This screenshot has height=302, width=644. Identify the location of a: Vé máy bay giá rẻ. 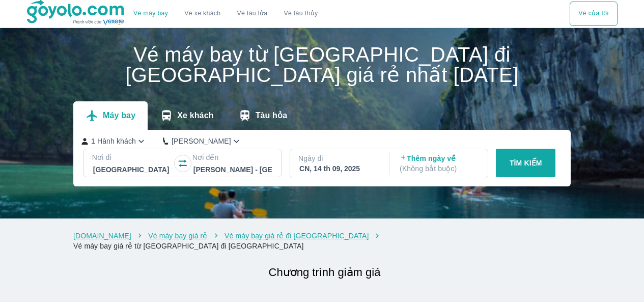
(177, 236).